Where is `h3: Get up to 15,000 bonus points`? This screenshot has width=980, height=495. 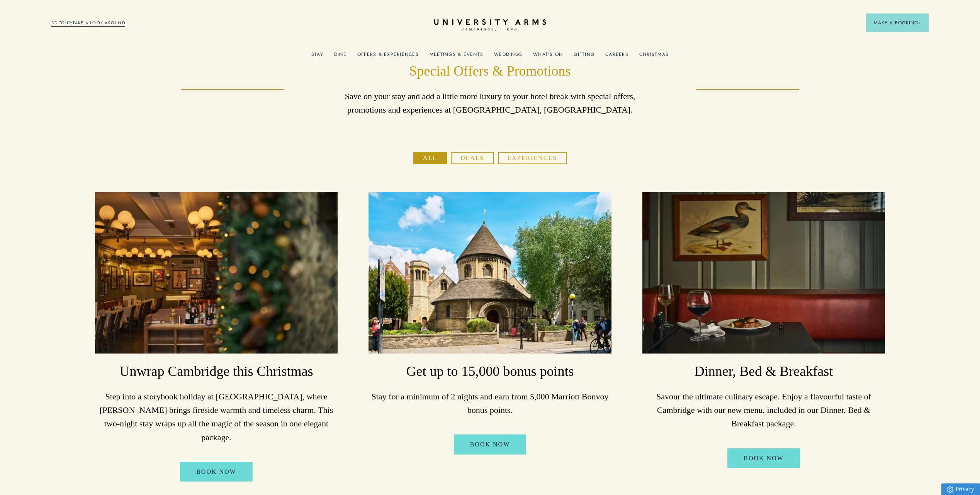
h3: Get up to 15,000 bonus points is located at coordinates (490, 372).